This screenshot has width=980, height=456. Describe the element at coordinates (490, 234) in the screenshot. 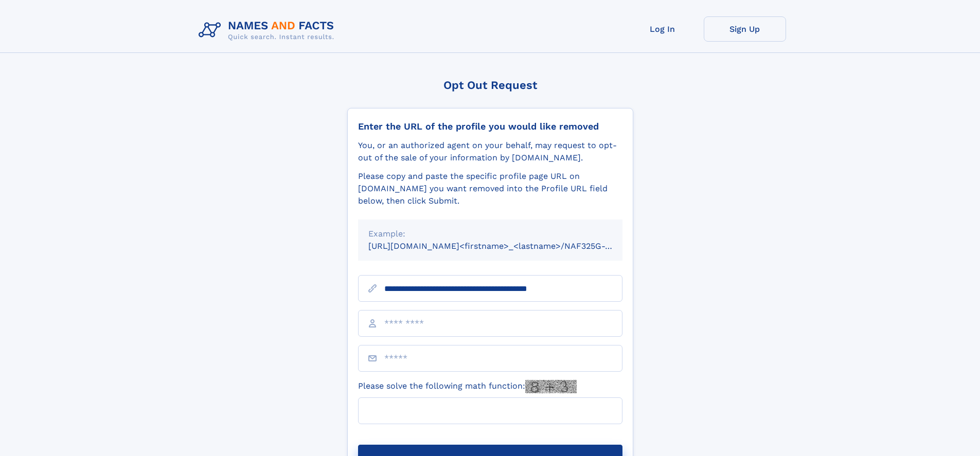

I see `div: Example:` at that location.